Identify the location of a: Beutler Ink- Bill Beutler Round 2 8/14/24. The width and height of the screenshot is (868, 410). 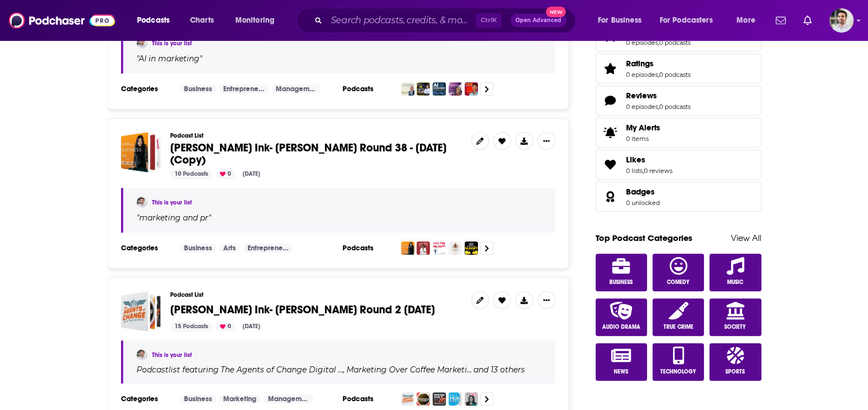
(141, 311).